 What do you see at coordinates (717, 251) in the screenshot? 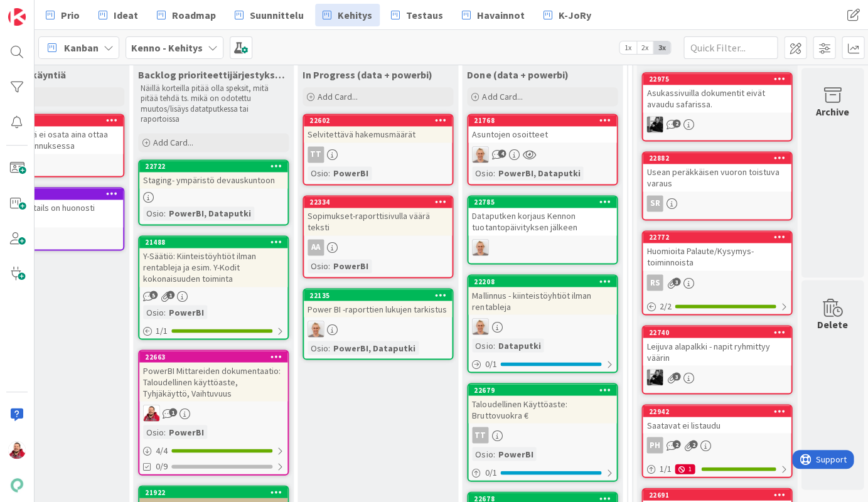
I see `div: 22772Huomioita Palaute/Kysymys-toiminnoista` at bounding box center [717, 251].